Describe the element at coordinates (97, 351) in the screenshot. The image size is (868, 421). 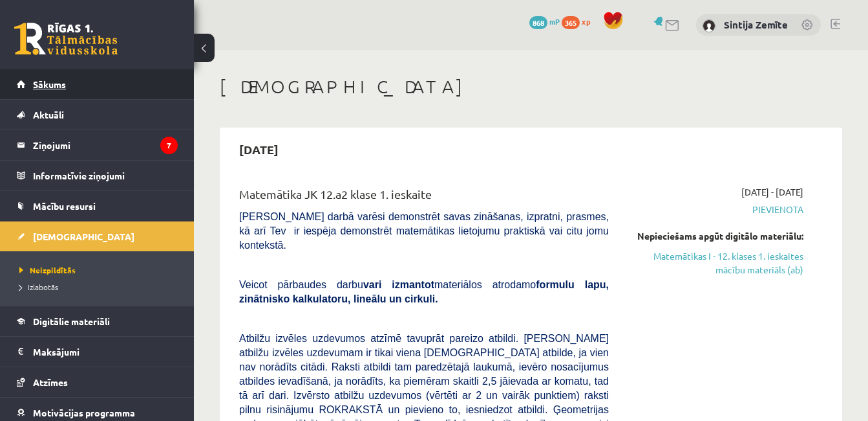
I see `a: Maksājumi` at that location.